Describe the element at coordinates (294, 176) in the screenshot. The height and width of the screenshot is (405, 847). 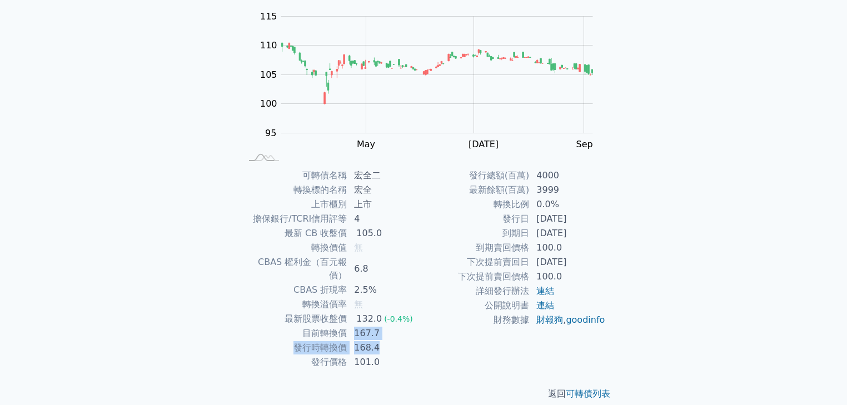
I see `td: 可轉債名稱` at that location.